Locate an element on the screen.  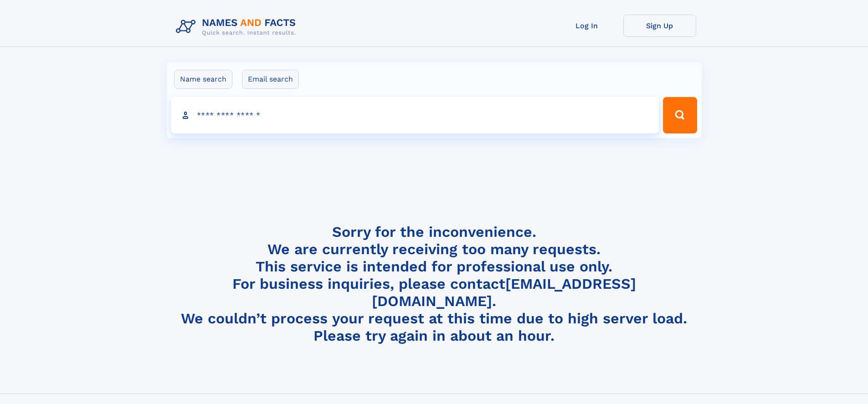
a: Sign Up is located at coordinates (660, 26).